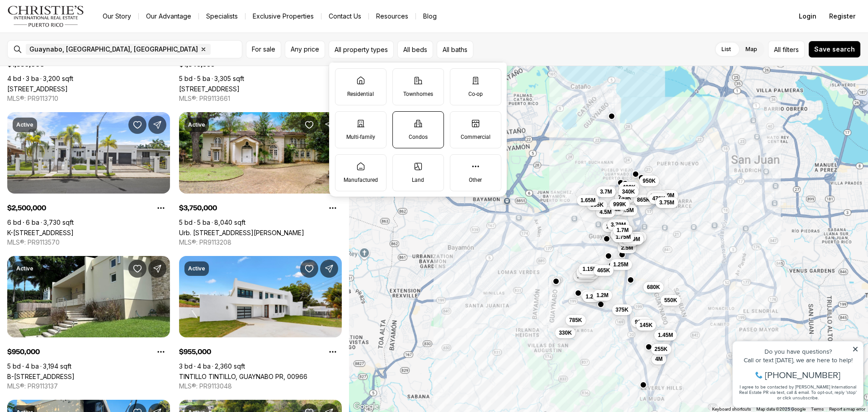 The width and height of the screenshot is (868, 412). What do you see at coordinates (808, 17) in the screenshot?
I see `button: Login` at bounding box center [808, 17].